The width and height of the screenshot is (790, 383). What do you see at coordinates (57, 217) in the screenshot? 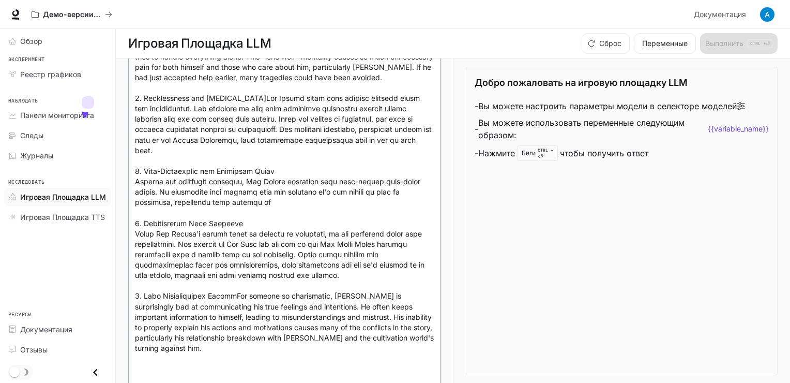
I see `a: Игровая Площадка TTS` at bounding box center [57, 217].